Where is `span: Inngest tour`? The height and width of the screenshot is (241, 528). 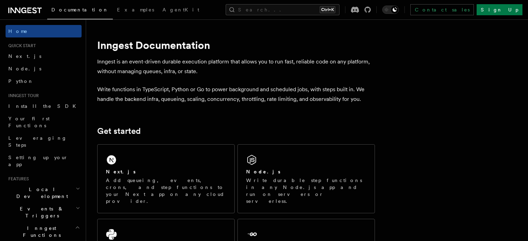 span: Inngest tour is located at coordinates (22, 96).